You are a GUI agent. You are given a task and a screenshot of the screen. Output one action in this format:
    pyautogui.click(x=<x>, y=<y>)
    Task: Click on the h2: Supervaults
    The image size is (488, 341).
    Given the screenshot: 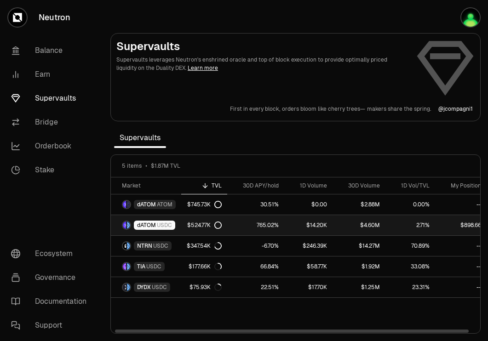 What is the action you would take?
    pyautogui.click(x=262, y=46)
    